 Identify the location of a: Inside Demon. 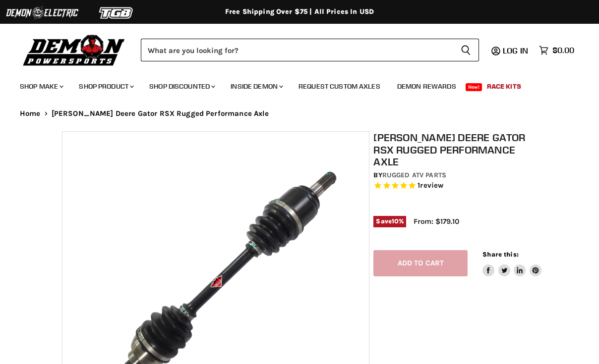
(256, 86).